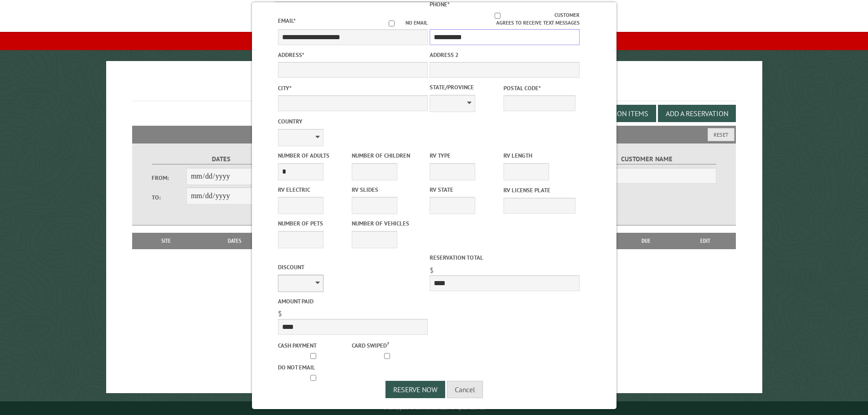  Describe the element at coordinates (353, 55) in the screenshot. I see `label: Address` at that location.